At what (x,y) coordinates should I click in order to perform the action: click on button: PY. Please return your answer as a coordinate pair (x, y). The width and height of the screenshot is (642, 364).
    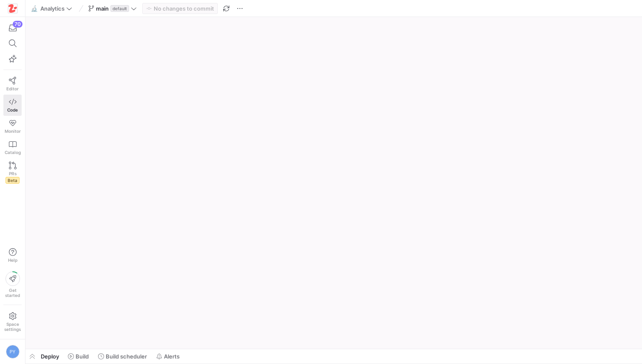
    Looking at the image, I should click on (12, 352).